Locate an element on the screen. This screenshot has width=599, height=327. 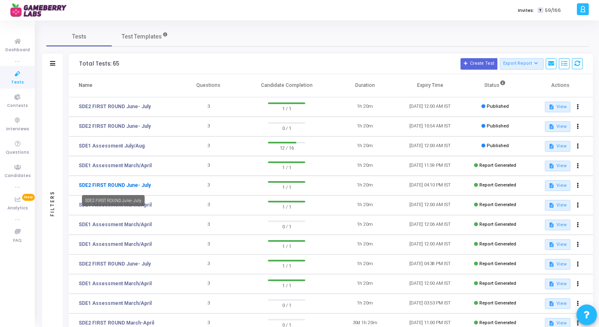
th: Actions is located at coordinates (560, 86).